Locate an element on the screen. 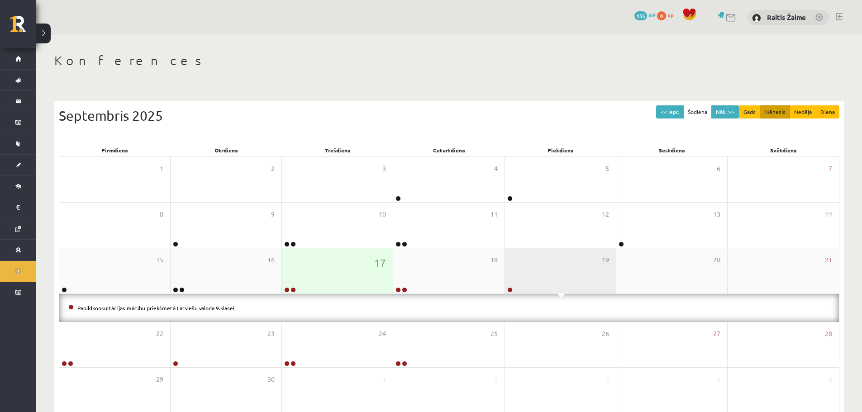 This screenshot has width=862, height=412. a: Papildkonsultācijas mācību priekšmetā Latviešu valoda 9.klasei is located at coordinates (156, 308).